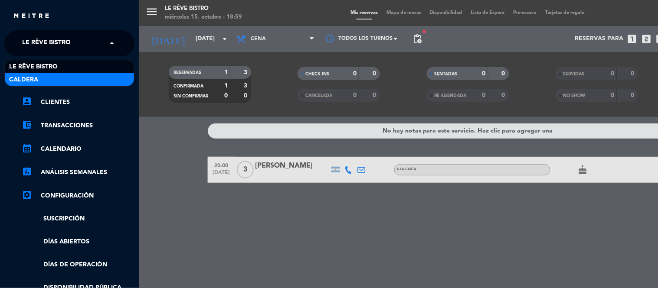 This screenshot has width=658, height=288. I want to click on a: account_balance_walletTransacciones, so click(78, 126).